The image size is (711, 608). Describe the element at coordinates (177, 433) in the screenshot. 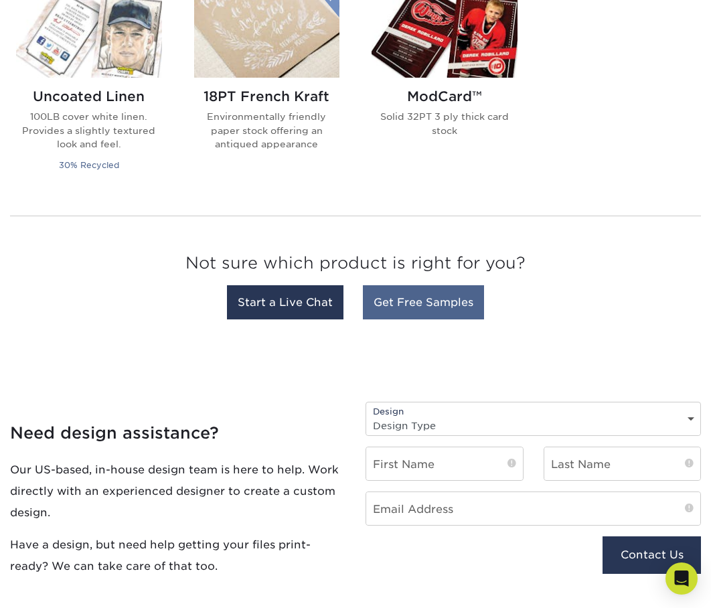

I see `h4: Need design assistance?` at that location.